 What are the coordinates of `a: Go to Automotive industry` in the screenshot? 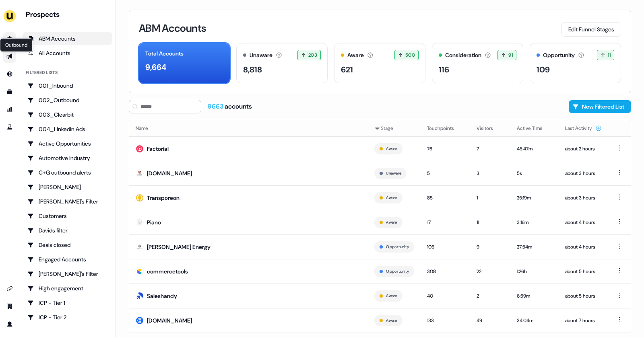 It's located at (67, 158).